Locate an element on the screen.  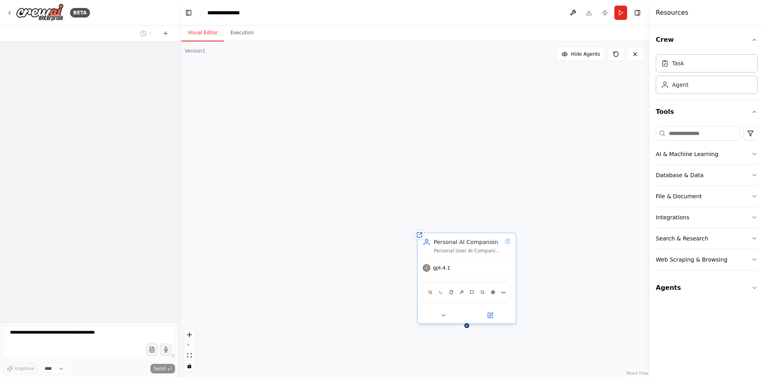
button: Upload files is located at coordinates (152, 349).